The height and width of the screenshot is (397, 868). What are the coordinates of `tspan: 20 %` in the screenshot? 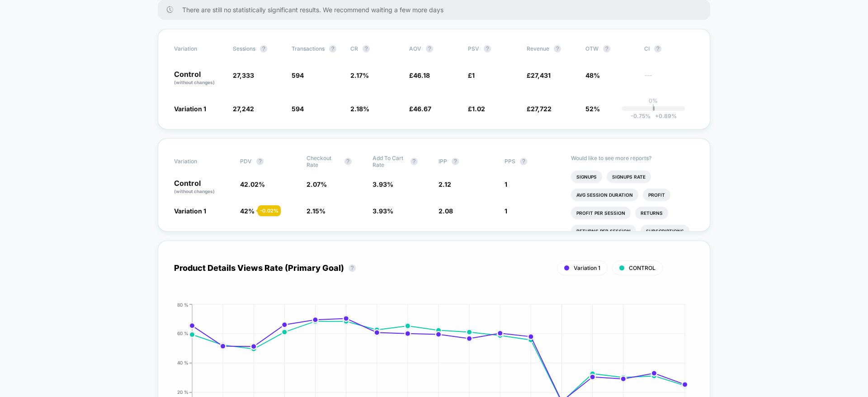 It's located at (182, 391).